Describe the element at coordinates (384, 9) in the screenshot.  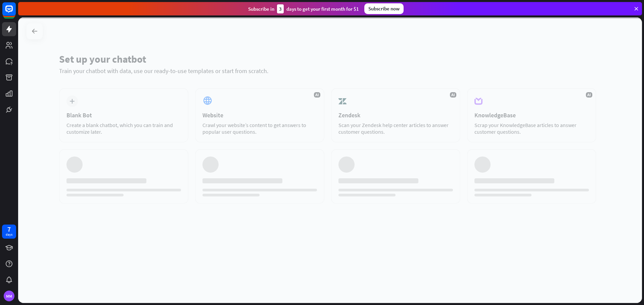
I see `div: Subscribe now` at that location.